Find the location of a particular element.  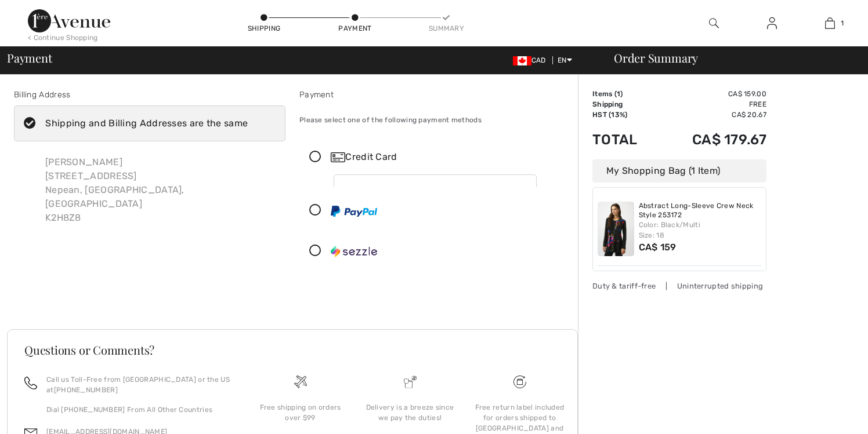

img: Sezzle is located at coordinates (354, 252).